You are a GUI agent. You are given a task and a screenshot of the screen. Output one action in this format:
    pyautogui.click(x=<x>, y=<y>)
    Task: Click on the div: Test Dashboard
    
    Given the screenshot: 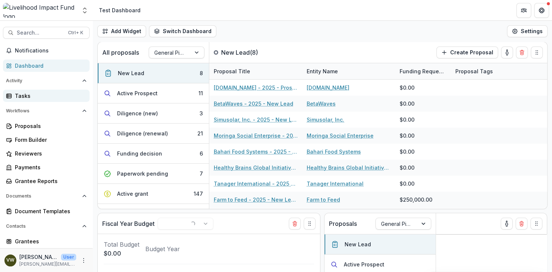 What is the action you would take?
    pyautogui.click(x=120, y=10)
    